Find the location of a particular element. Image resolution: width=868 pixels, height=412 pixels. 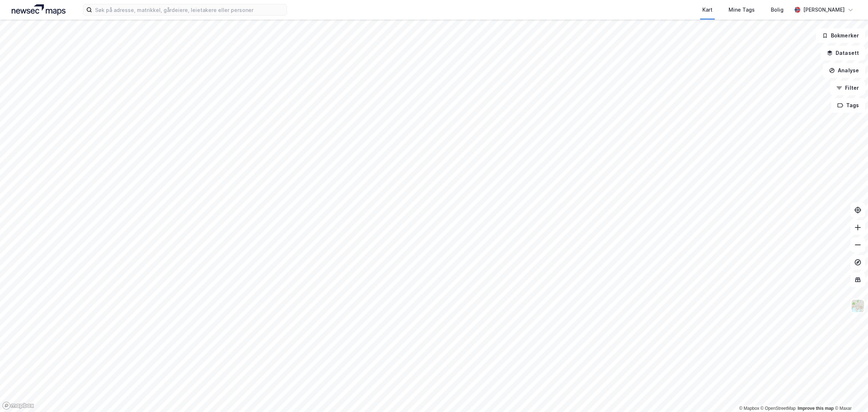

div: Kontrollprogram for chat is located at coordinates (849, 395).